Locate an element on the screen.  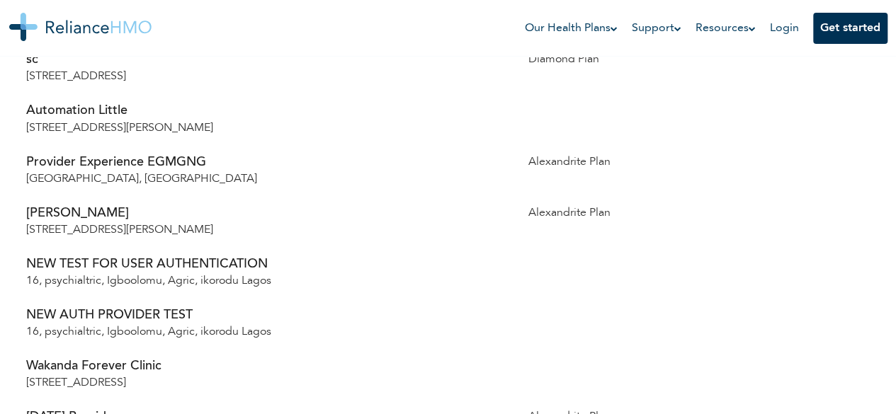
a: Support is located at coordinates (656, 28).